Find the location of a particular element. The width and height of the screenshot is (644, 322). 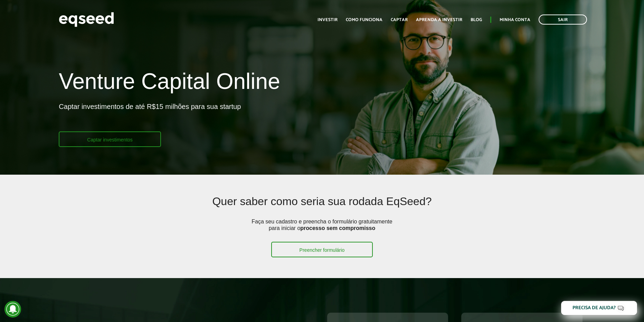

img: EqSeed is located at coordinates (86, 19).